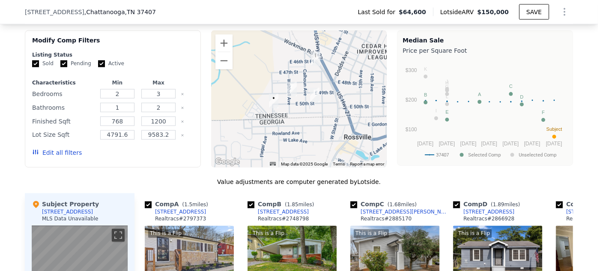 The image size is (598, 271). Describe the element at coordinates (76, 63) in the screenshot. I see `label: Pending` at that location.